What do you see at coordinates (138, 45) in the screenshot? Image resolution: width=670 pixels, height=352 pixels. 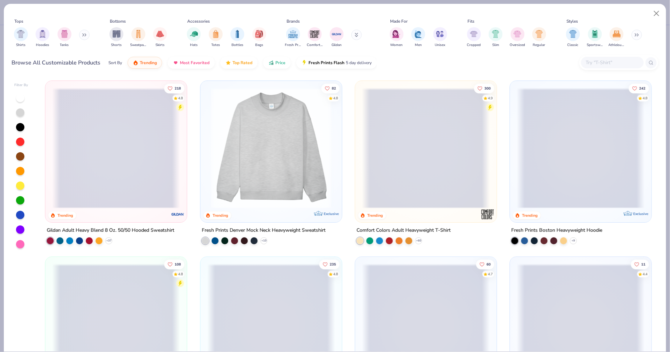 I see `span: Sweatpants` at bounding box center [138, 45].